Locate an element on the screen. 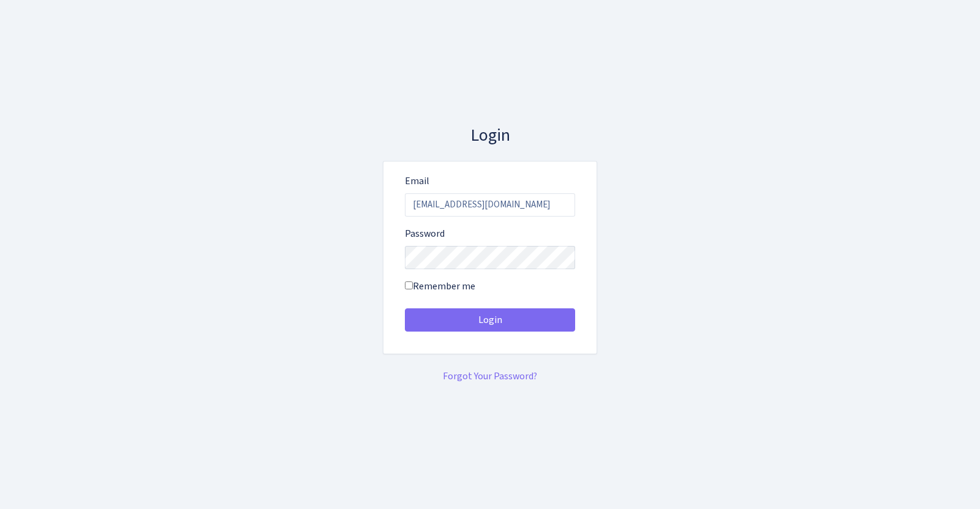 The width and height of the screenshot is (980, 509). label: Password is located at coordinates (425, 234).